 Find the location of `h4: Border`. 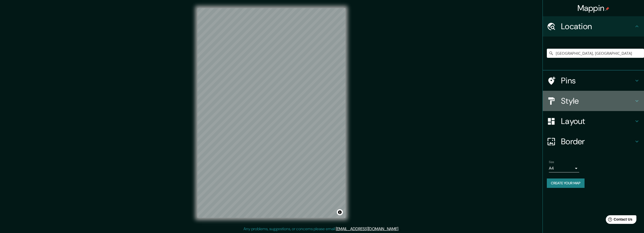

h4: Border is located at coordinates (597, 141).